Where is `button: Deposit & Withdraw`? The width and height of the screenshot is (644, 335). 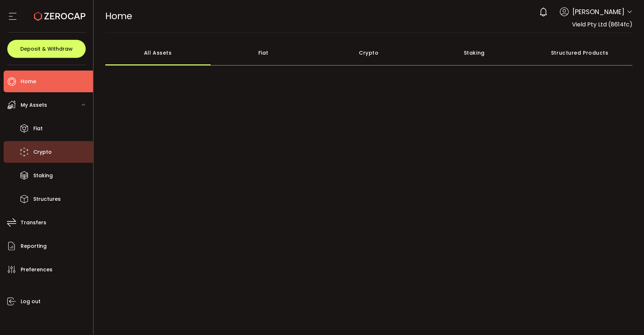
button: Deposit & Withdraw is located at coordinates (47, 49).